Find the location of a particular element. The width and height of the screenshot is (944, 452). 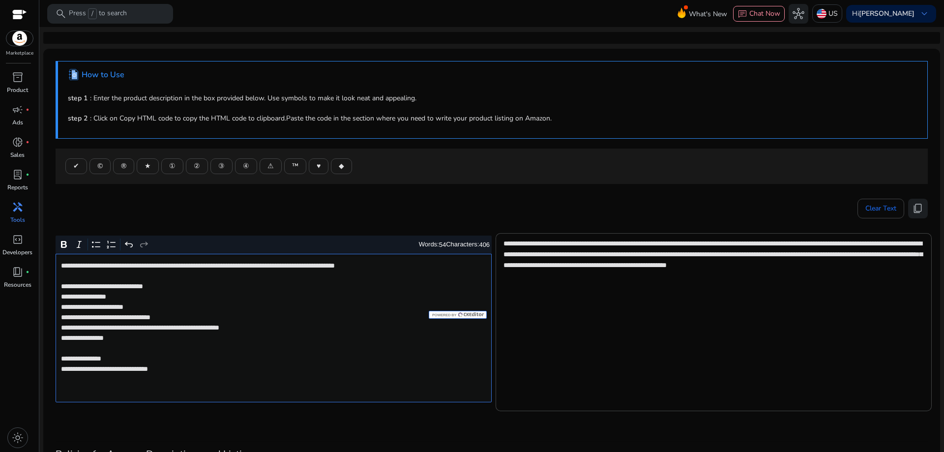

button: ① is located at coordinates (172, 166).